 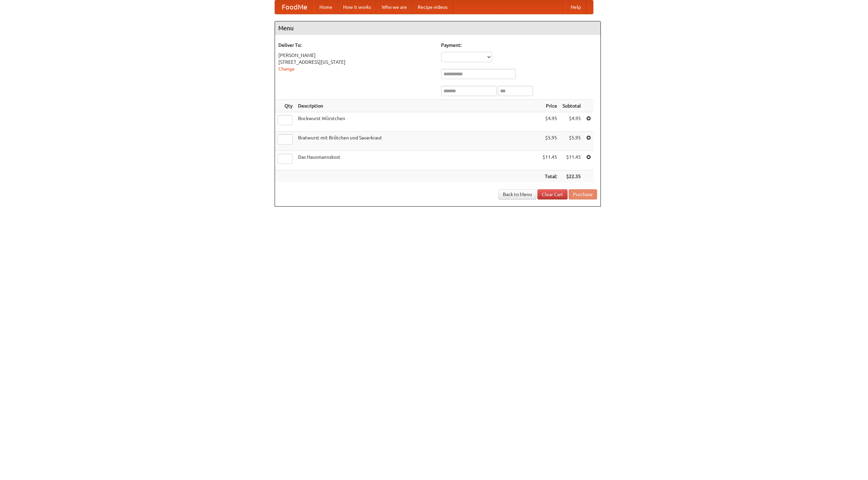 What do you see at coordinates (417, 141) in the screenshot?
I see `td: Bratwurst mit Brötchen und Sauerkraut` at bounding box center [417, 141].